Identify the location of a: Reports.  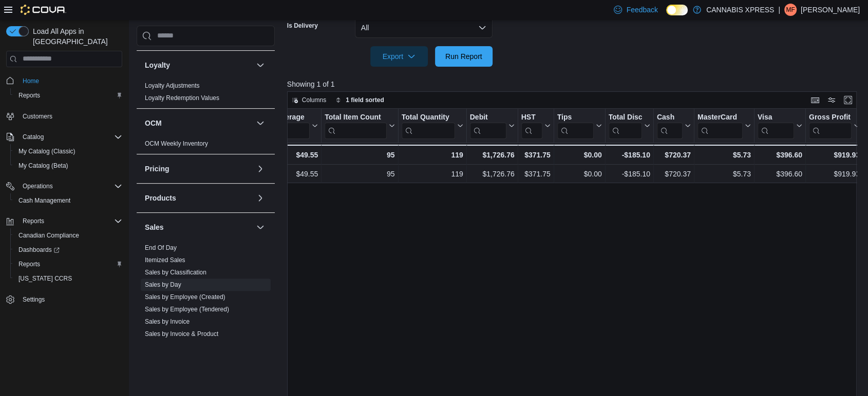
(29, 96).